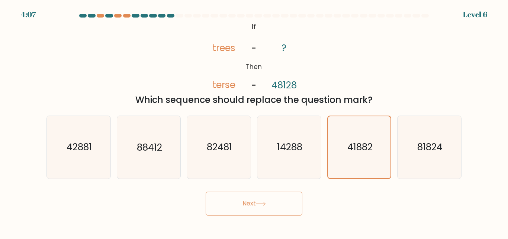  I want to click on text: 14288, so click(290, 147).